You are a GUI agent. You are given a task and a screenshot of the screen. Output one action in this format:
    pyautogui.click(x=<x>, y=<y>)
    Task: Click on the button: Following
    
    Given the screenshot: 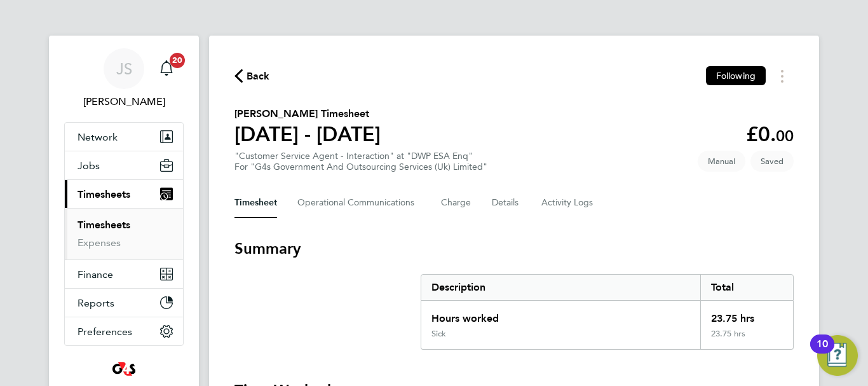 What is the action you would take?
    pyautogui.click(x=736, y=75)
    